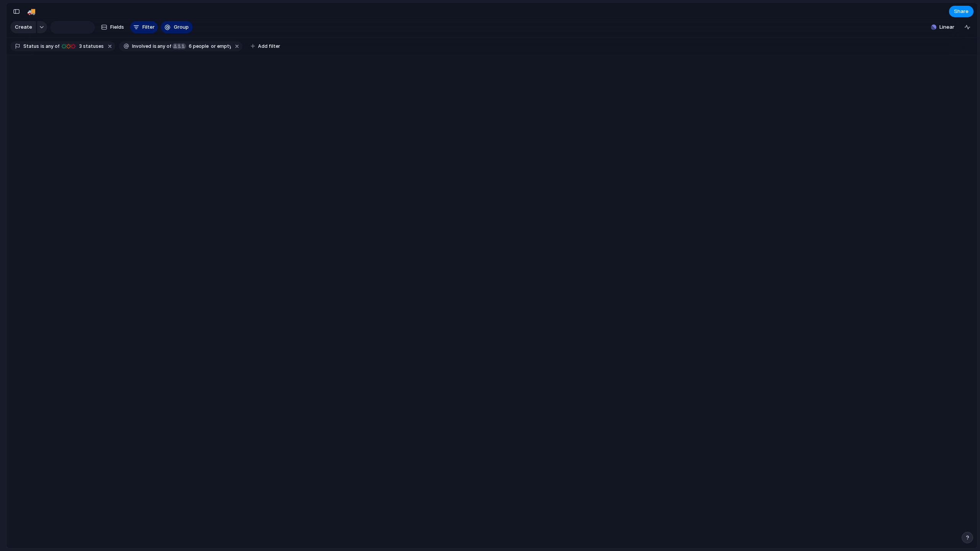  Describe the element at coordinates (202, 46) in the screenshot. I see `button: 6 peopleor empty` at that location.